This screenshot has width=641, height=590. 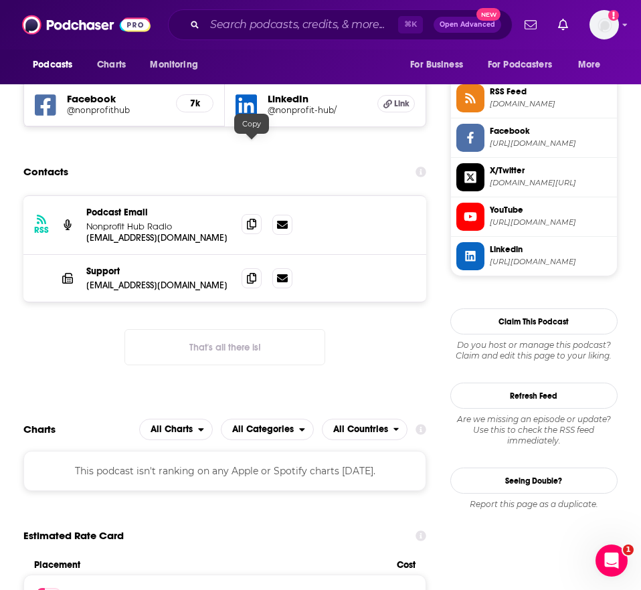 What do you see at coordinates (209, 565) in the screenshot?
I see `span: Placement` at bounding box center [209, 565].